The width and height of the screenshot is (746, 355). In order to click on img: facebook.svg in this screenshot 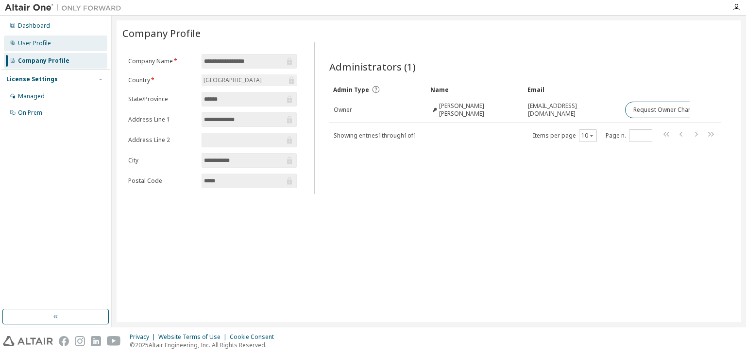, I will do `click(64, 340)`.